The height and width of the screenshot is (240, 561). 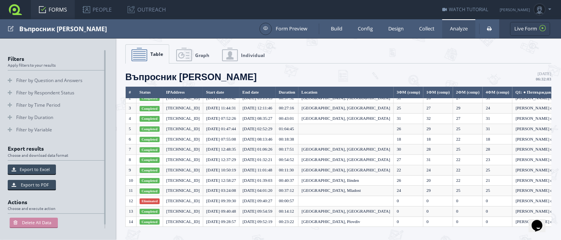 I want to click on a: Filter by Time Period, so click(x=56, y=105).